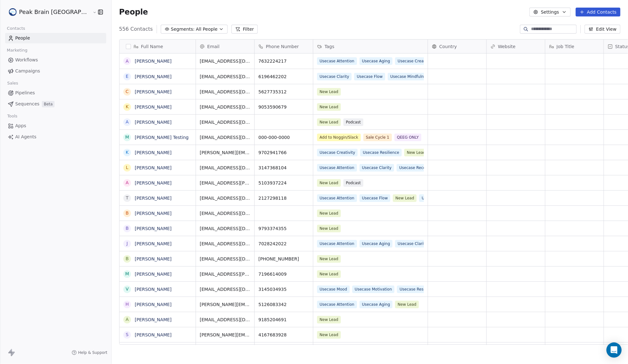 The image size is (628, 364). Describe the element at coordinates (127, 335) in the screenshot. I see `div: S` at that location.